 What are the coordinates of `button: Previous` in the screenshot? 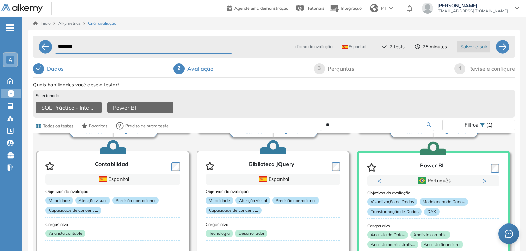 It's located at (381, 181).